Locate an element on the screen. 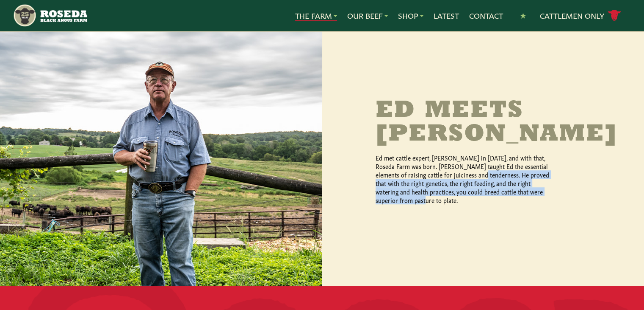 The image size is (644, 310). a: Shop is located at coordinates (411, 15).